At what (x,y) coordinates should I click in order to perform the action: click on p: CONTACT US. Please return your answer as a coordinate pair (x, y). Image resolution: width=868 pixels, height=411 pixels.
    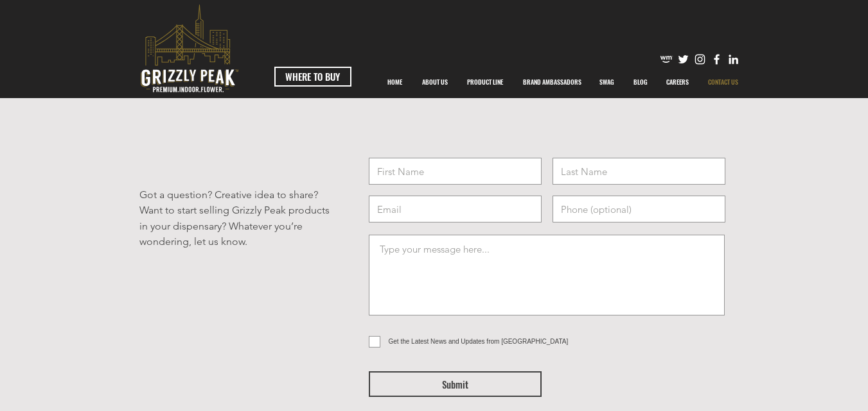
    Looking at the image, I should click on (723, 83).